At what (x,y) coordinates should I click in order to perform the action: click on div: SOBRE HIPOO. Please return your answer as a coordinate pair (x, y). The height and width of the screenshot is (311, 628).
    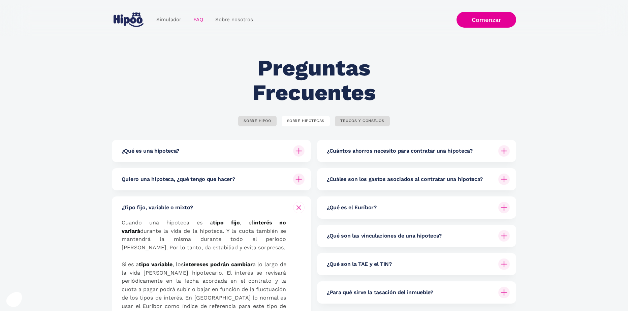
    Looking at the image, I should click on (257, 121).